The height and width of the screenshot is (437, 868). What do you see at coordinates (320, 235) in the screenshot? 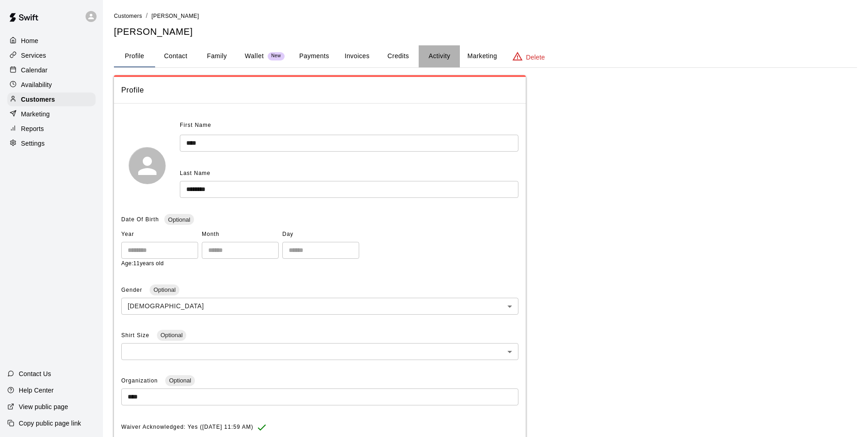
I see `span: Day` at bounding box center [320, 235].